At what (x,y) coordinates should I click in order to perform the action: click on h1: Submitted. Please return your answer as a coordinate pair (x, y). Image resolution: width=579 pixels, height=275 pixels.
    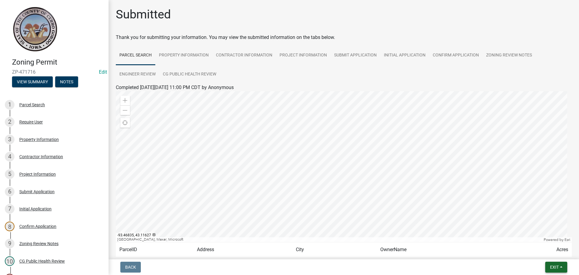
    Looking at the image, I should click on (143, 14).